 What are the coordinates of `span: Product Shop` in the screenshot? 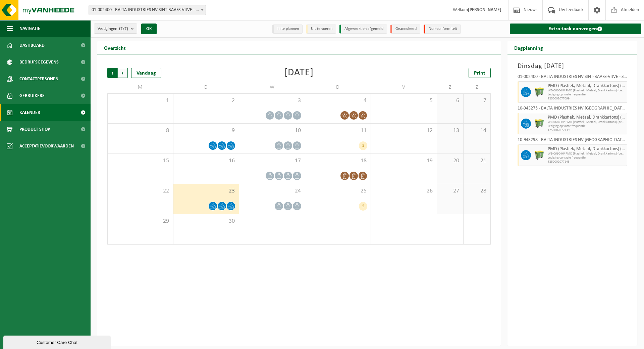 It's located at (35, 129).